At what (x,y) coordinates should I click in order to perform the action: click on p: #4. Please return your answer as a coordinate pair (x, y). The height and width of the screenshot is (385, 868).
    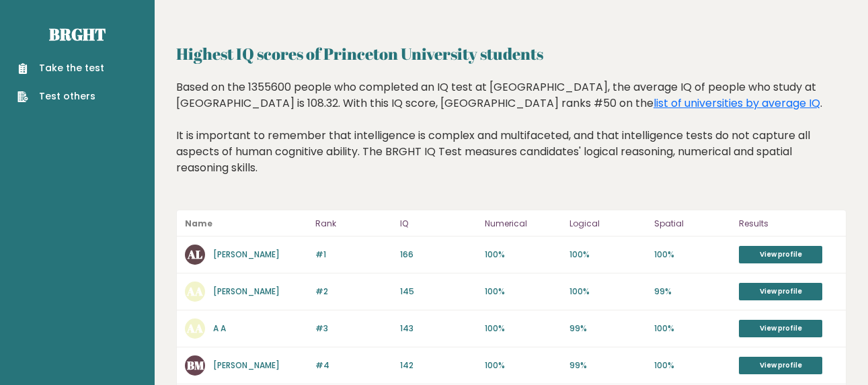
    Looking at the image, I should click on (353, 366).